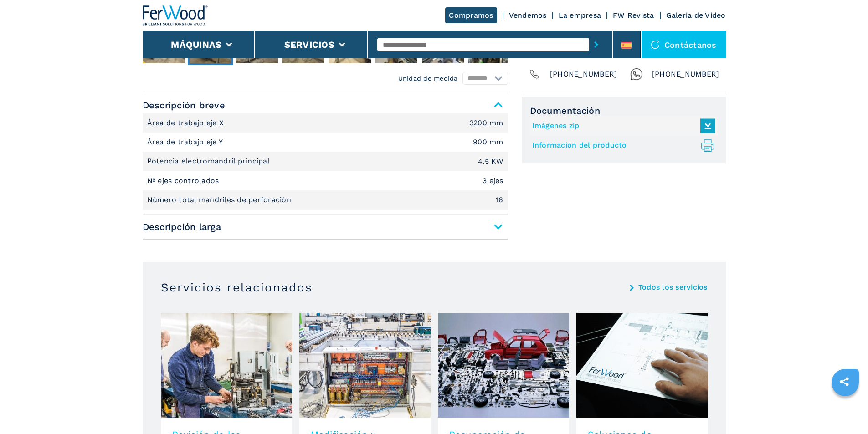 The height and width of the screenshot is (434, 868). I want to click on a: Vendemos, so click(527, 15).